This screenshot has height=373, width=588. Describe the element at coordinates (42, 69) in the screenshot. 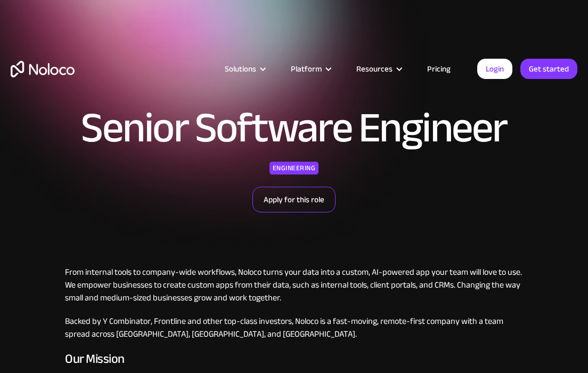

I see `a: home` at that location.